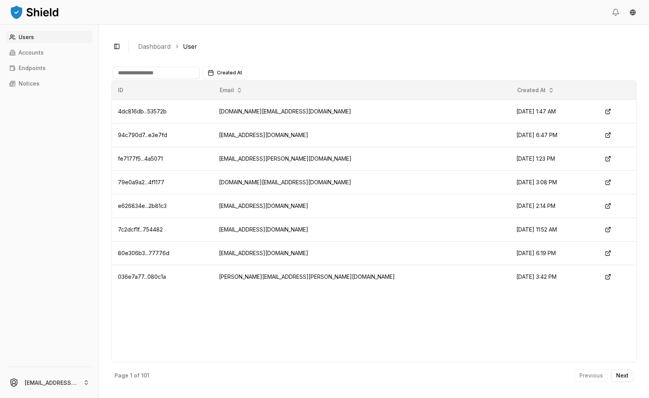 This screenshot has height=398, width=649. I want to click on p: Users, so click(26, 37).